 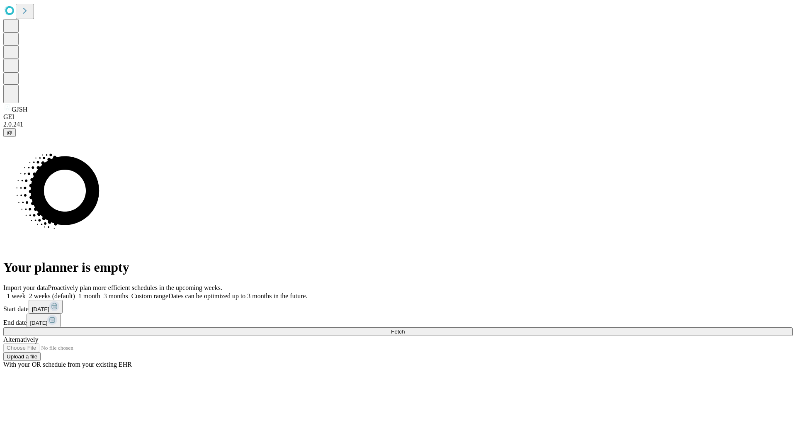 I want to click on button: Upload a file, so click(x=22, y=356).